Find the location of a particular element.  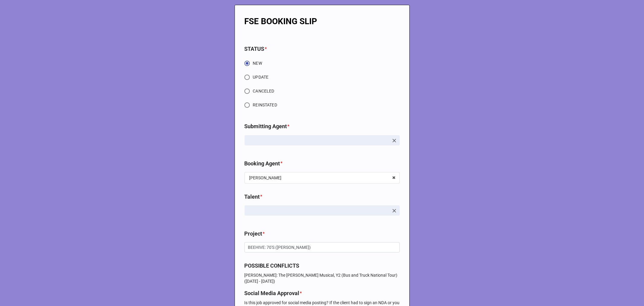

label: Submitting Agent is located at coordinates (266, 126).